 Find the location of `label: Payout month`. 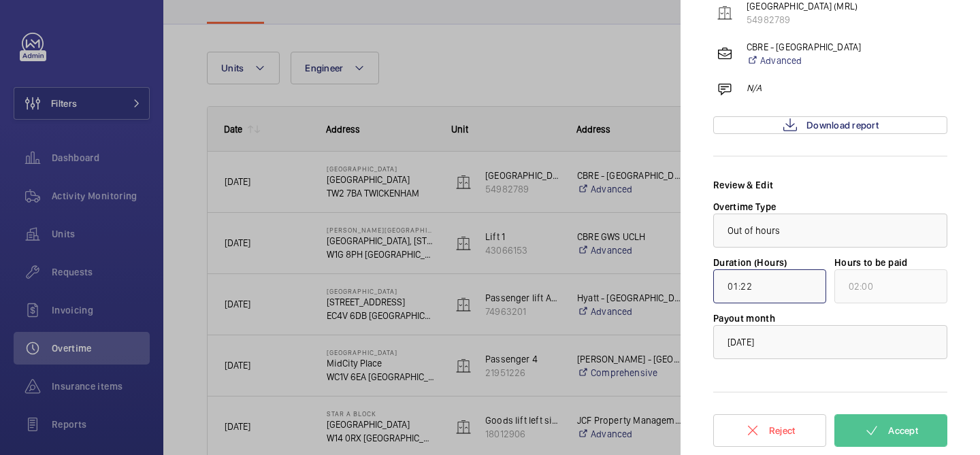

label: Payout month is located at coordinates (744, 318).